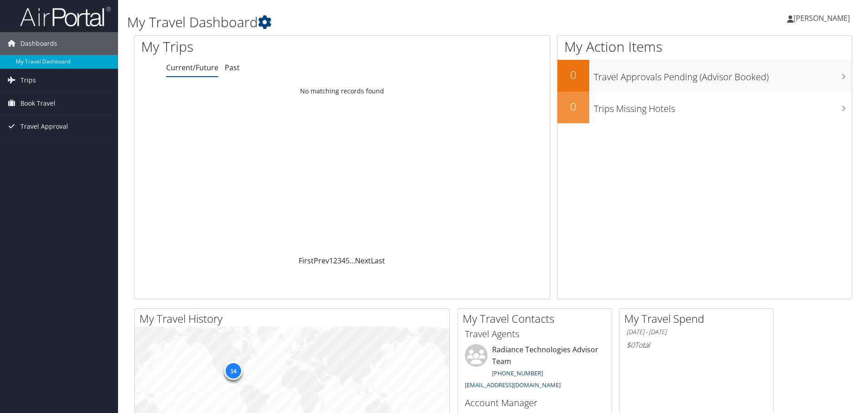 This screenshot has height=413, width=868. What do you see at coordinates (705, 76) in the screenshot?
I see `a: 0Travel Approvals Pending (Advisor Booked)` at bounding box center [705, 76].